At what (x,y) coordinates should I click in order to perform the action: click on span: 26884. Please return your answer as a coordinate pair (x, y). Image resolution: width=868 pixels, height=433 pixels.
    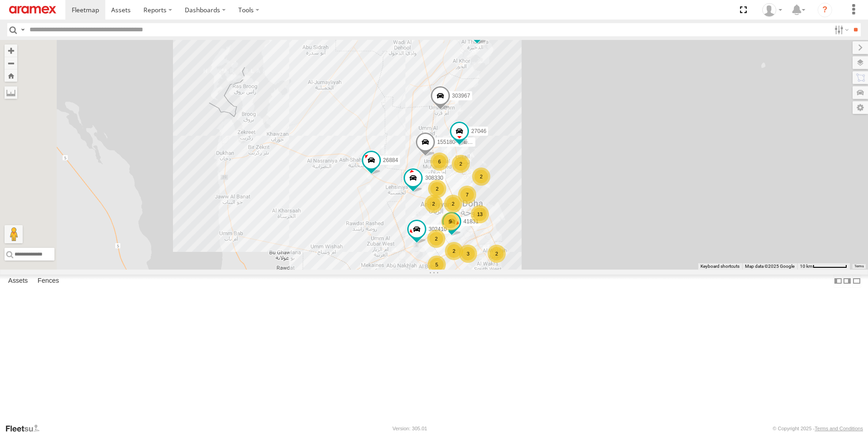
    Looking at the image, I should click on (391, 160).